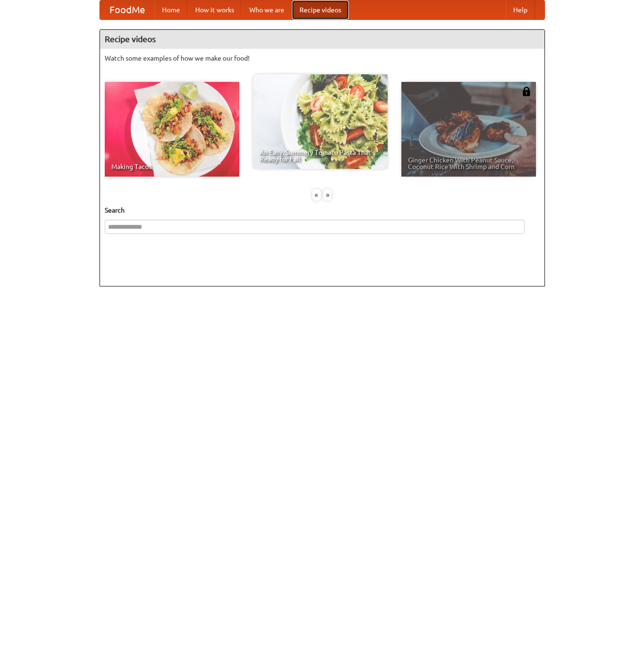  I want to click on a: FoodMe, so click(127, 10).